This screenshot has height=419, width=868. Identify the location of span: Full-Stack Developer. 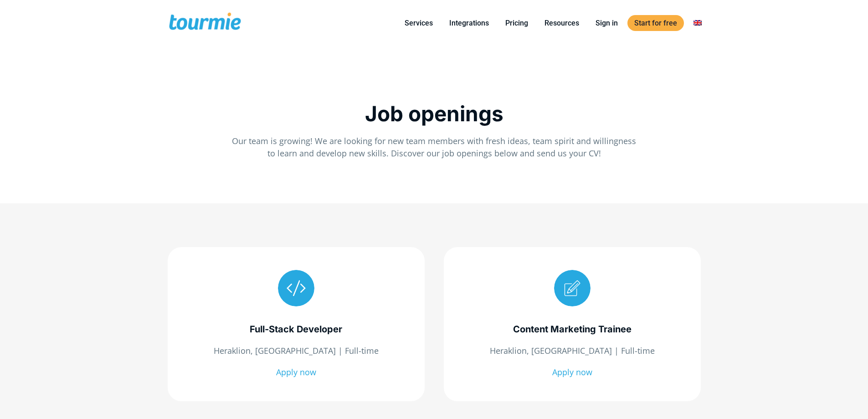
(296, 329).